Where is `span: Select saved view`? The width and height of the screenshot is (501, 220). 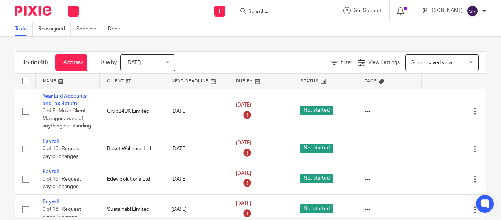 span: Select saved view is located at coordinates (432, 63).